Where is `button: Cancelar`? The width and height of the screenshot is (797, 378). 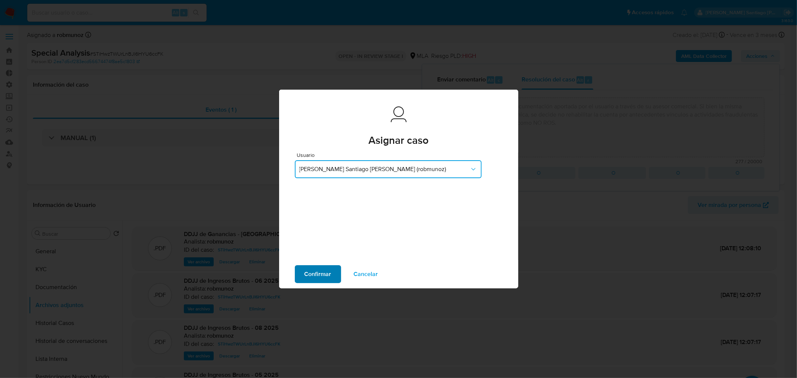
button: Cancelar is located at coordinates (366, 274).